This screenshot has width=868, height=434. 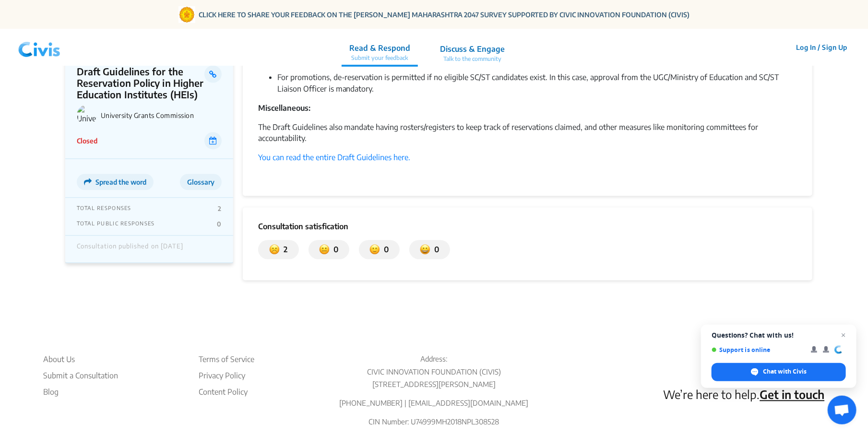 I want to click on img: somewhat_dissatisfied.svg, so click(x=324, y=250).